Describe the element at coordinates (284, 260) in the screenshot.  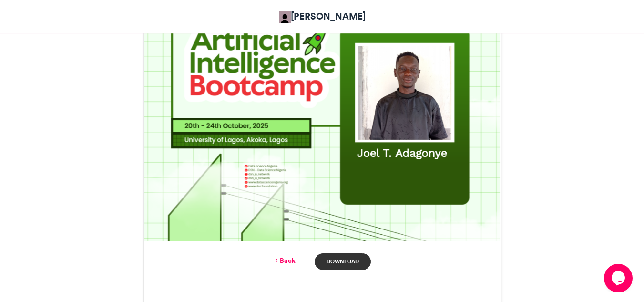
I see `a: Back` at that location.